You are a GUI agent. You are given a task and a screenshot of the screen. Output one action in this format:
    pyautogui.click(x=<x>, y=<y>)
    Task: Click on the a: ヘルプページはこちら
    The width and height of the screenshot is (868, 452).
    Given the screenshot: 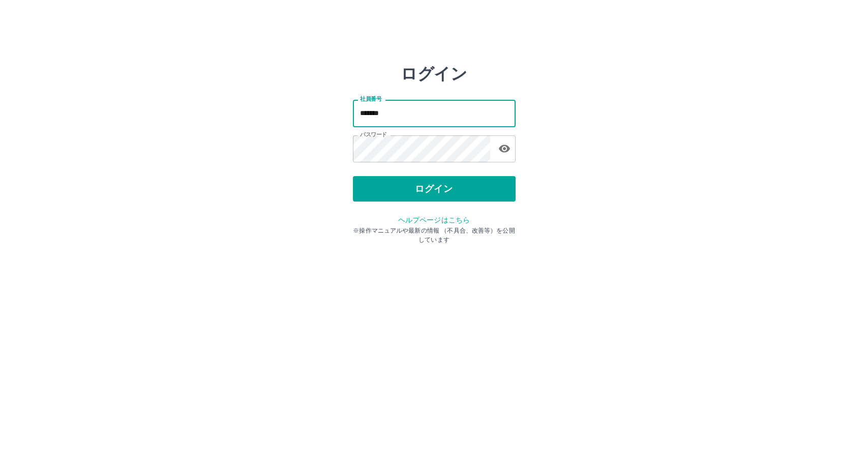 What is the action you would take?
    pyautogui.click(x=434, y=220)
    